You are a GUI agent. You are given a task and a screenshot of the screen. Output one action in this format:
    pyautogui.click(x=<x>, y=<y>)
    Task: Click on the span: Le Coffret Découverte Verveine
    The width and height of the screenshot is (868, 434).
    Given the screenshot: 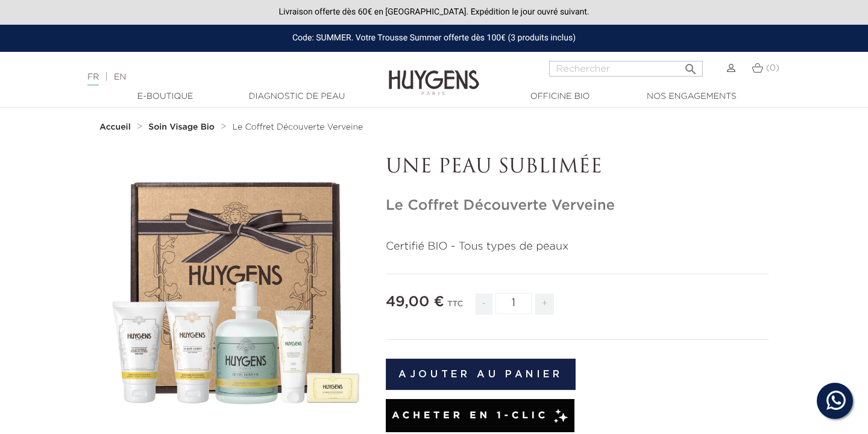 What is the action you would take?
    pyautogui.click(x=298, y=127)
    